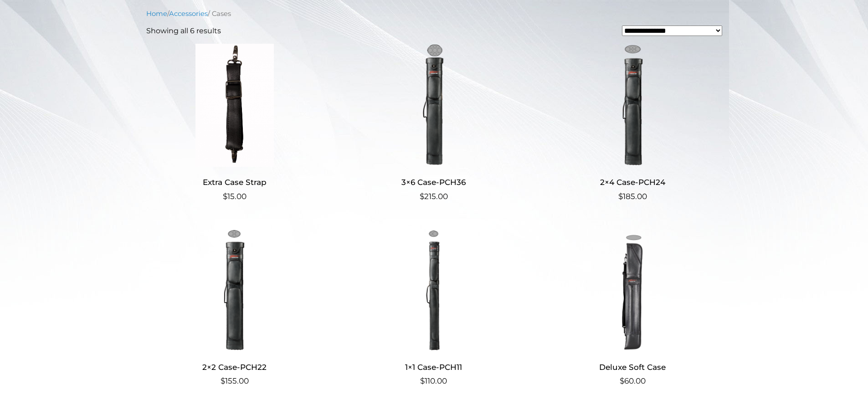  Describe the element at coordinates (633, 123) in the screenshot. I see `a: 2×4 Case-PCH24 $185.00` at that location.